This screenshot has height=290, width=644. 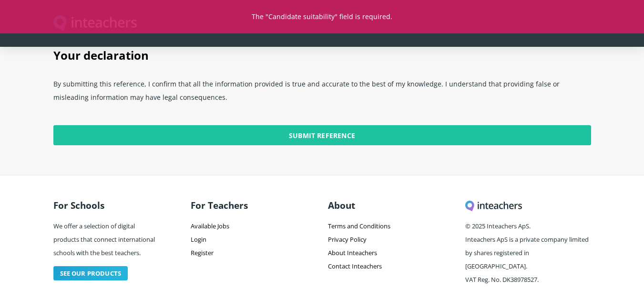 I want to click on a: See our products, so click(x=90, y=273).